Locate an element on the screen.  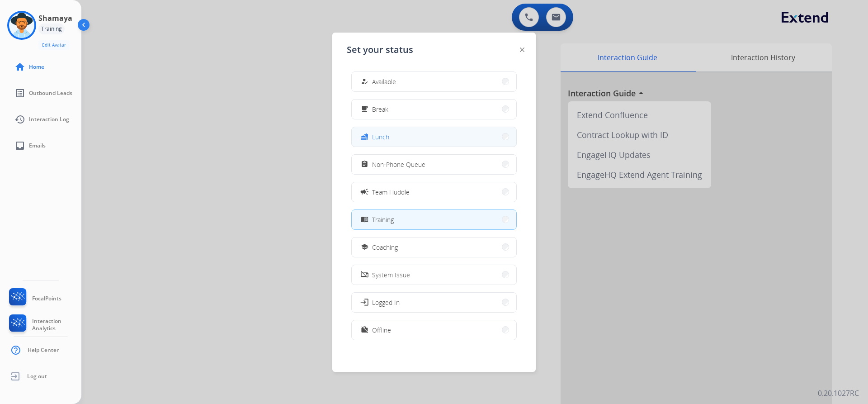
span: Outbound Leads is located at coordinates (51, 93).